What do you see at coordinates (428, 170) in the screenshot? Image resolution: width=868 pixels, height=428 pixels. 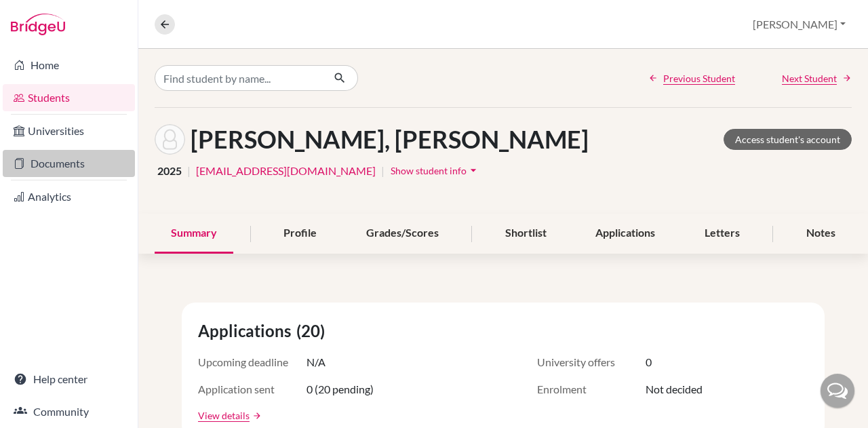 I see `span: Show student info` at bounding box center [428, 170].